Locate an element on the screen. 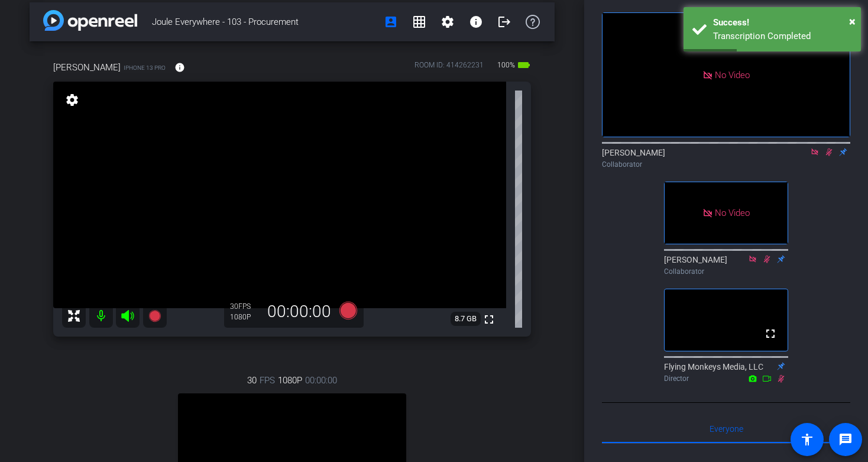  img: app-logo is located at coordinates (90, 20).